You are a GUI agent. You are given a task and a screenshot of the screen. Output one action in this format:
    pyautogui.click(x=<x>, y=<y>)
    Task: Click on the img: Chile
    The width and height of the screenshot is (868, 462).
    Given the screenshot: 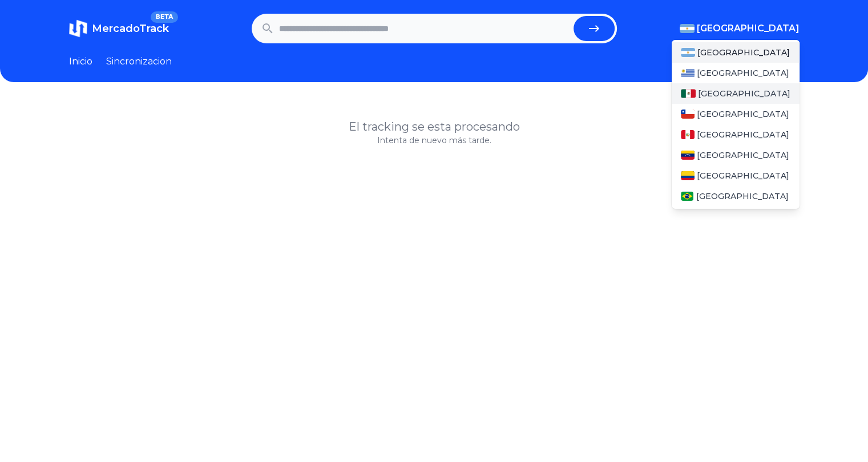 What is the action you would take?
    pyautogui.click(x=688, y=114)
    